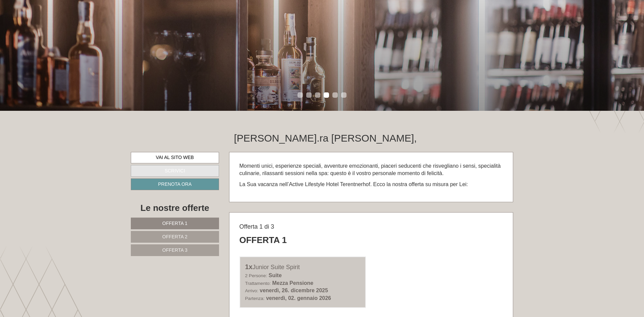 Image resolution: width=644 pixels, height=317 pixels. I want to click on a: Vai al sito web, so click(175, 158).